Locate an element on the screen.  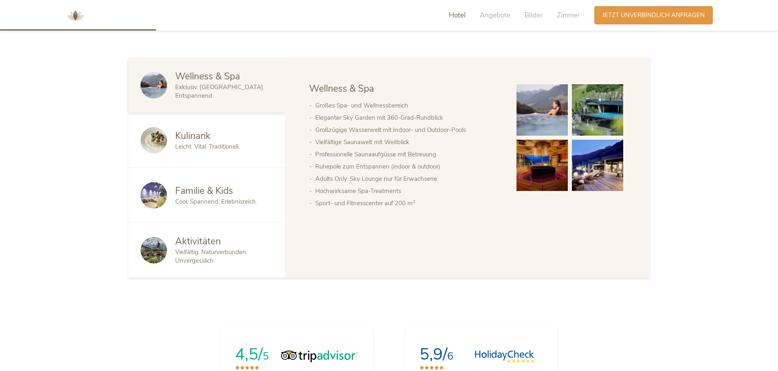
span: Aktivitäten is located at coordinates (198, 241).